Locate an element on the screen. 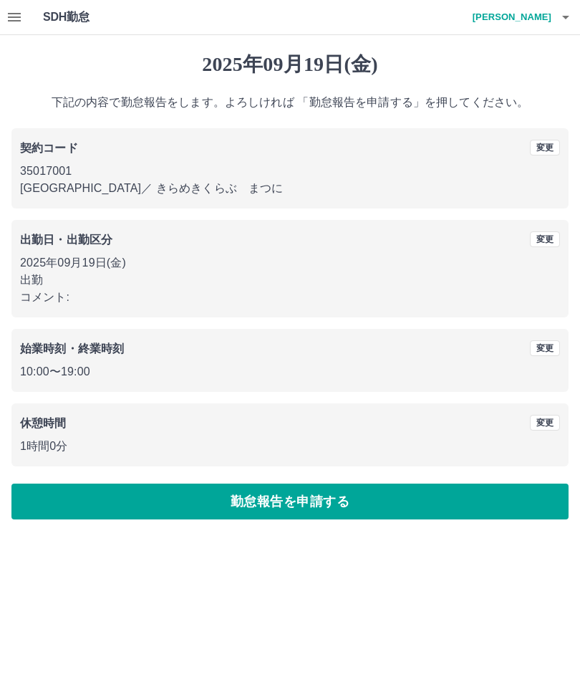 This screenshot has height=700, width=580. p: 10:00 〜 19:00 is located at coordinates (290, 372).